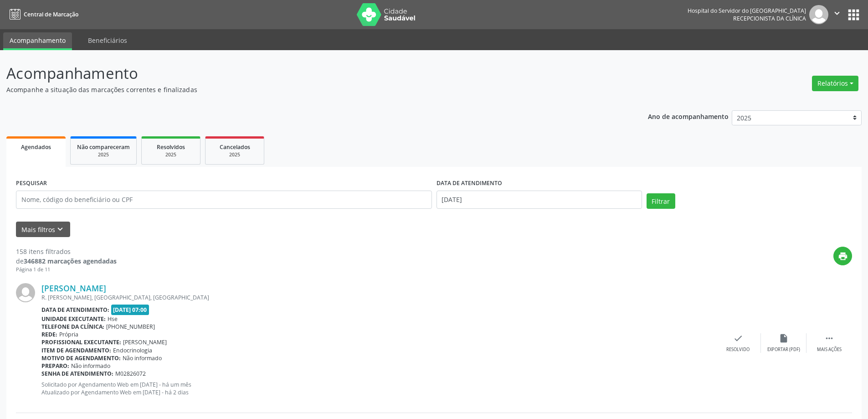  What do you see at coordinates (234, 147) in the screenshot?
I see `span: Cancelados` at bounding box center [234, 147].